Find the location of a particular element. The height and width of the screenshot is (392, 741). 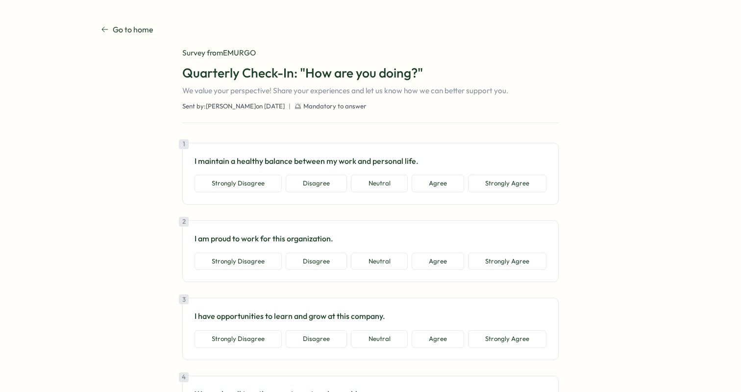

p: I maintain a healthy balance between my work and personal life. is located at coordinates (370, 161).